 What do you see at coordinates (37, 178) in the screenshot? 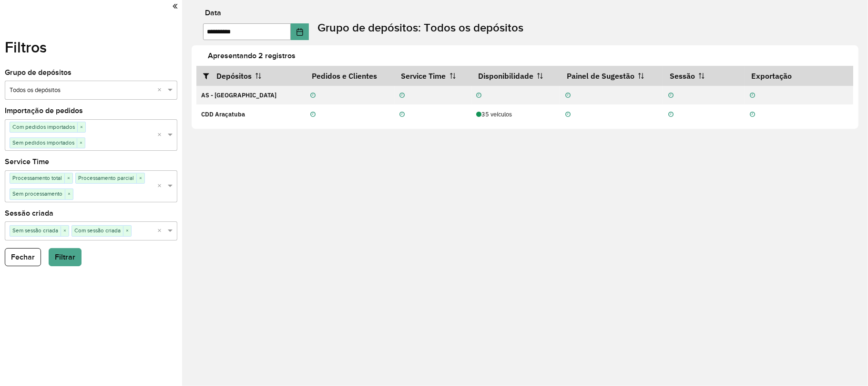
I see `span: Processamento total` at bounding box center [37, 178].